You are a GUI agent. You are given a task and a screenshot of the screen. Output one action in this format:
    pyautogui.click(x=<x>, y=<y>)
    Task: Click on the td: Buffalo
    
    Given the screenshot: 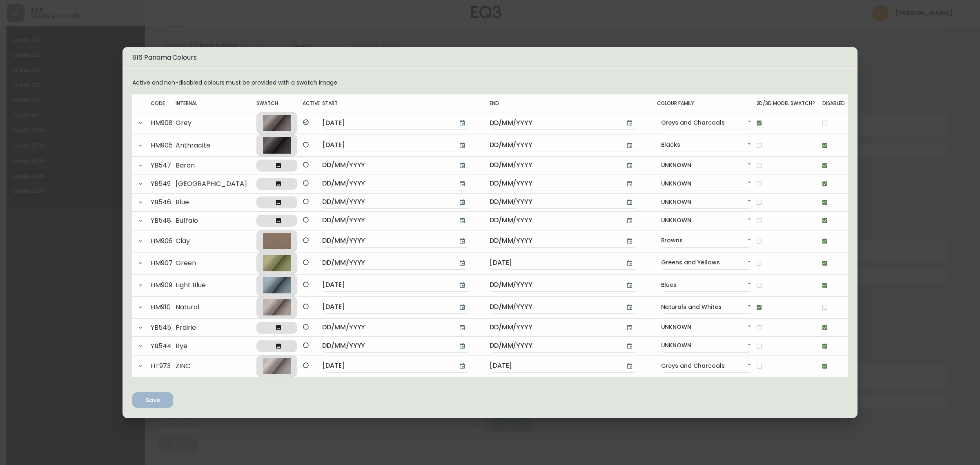 What is the action you would take?
    pyautogui.click(x=216, y=221)
    